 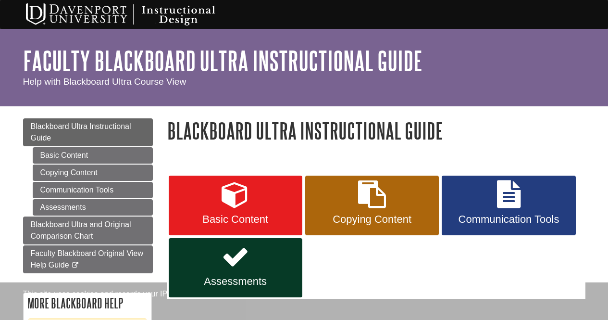 What do you see at coordinates (372, 219) in the screenshot?
I see `span: Copying Content` at bounding box center [372, 219].